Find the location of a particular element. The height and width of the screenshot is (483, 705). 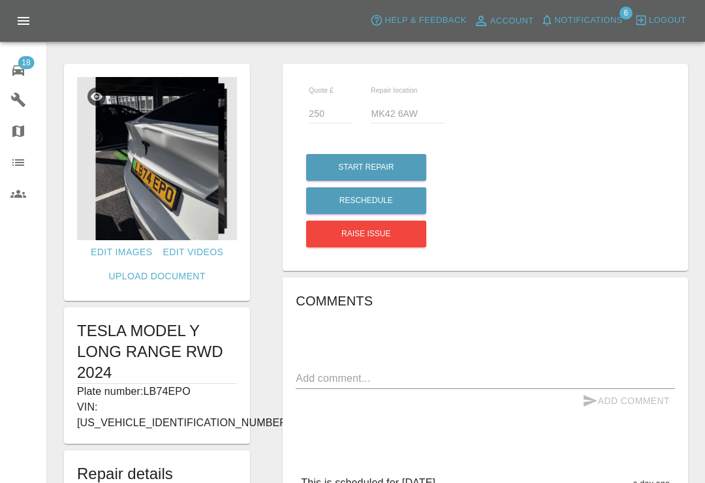

a: Edit Videos is located at coordinates (193, 252).